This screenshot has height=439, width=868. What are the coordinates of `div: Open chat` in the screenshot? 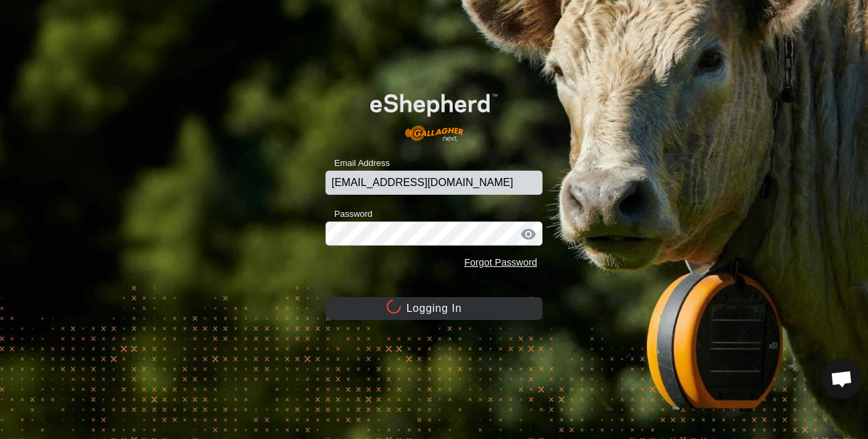 It's located at (841, 379).